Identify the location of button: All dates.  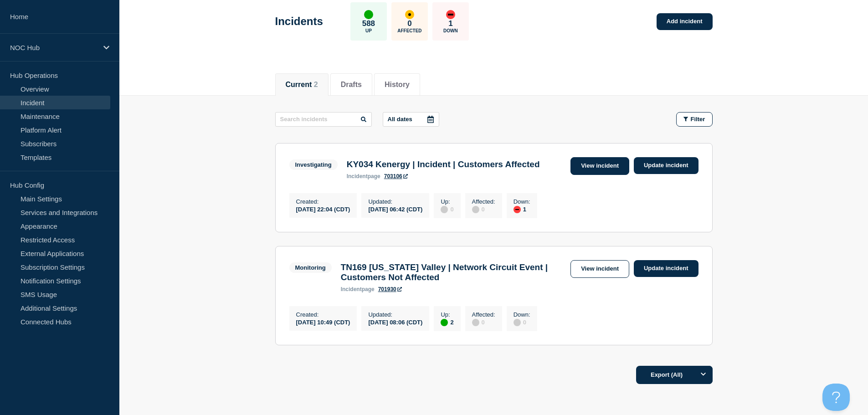
(411, 120).